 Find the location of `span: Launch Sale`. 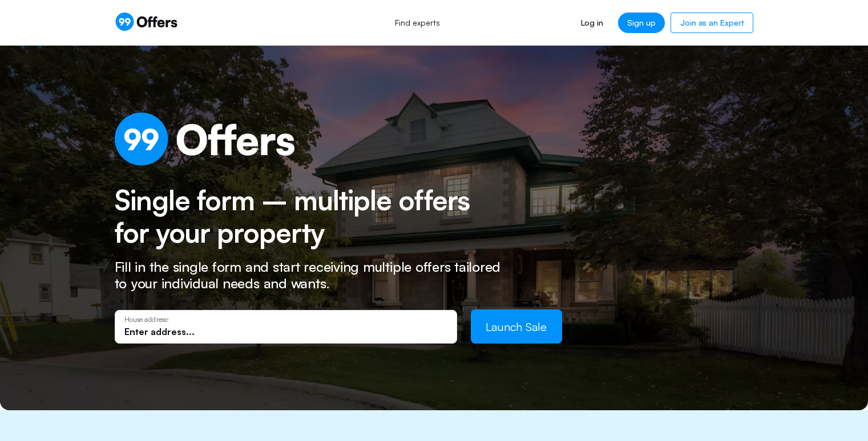

span: Launch Sale is located at coordinates (516, 326).